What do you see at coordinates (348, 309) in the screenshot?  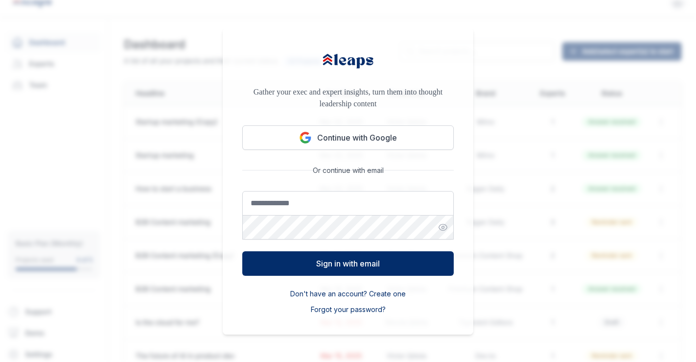 I see `button: Forgot your password?` at bounding box center [348, 309].